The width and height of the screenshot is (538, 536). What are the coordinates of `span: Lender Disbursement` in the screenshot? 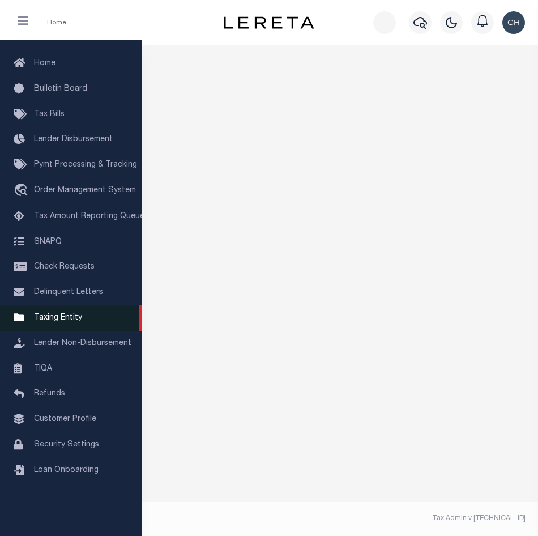 It's located at (73, 139).